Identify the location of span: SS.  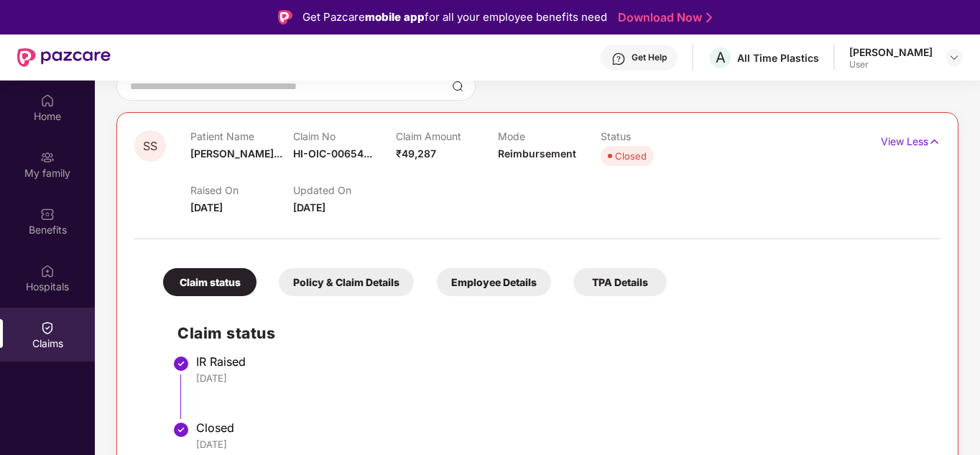
(150, 146).